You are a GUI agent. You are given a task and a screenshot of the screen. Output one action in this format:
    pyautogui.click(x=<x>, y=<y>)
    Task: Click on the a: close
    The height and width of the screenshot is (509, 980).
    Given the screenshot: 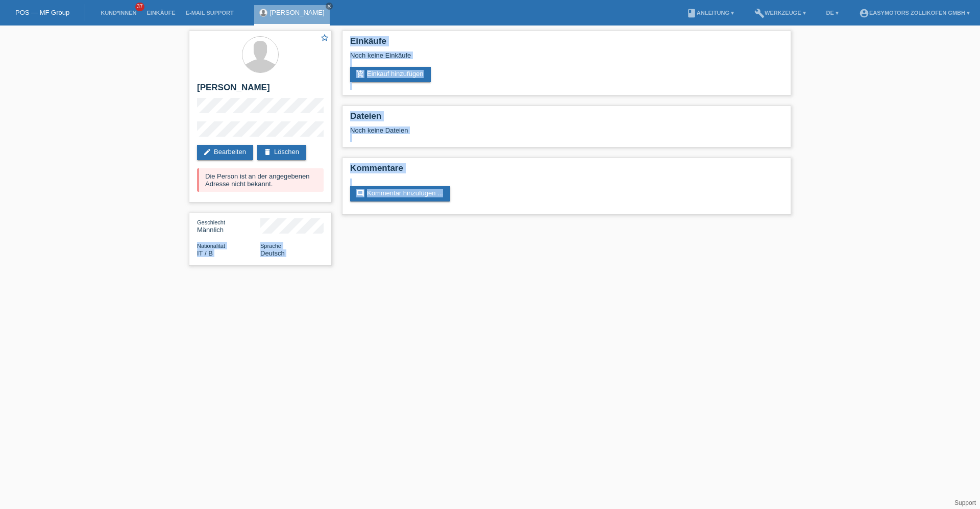 What is the action you would take?
    pyautogui.click(x=329, y=6)
    